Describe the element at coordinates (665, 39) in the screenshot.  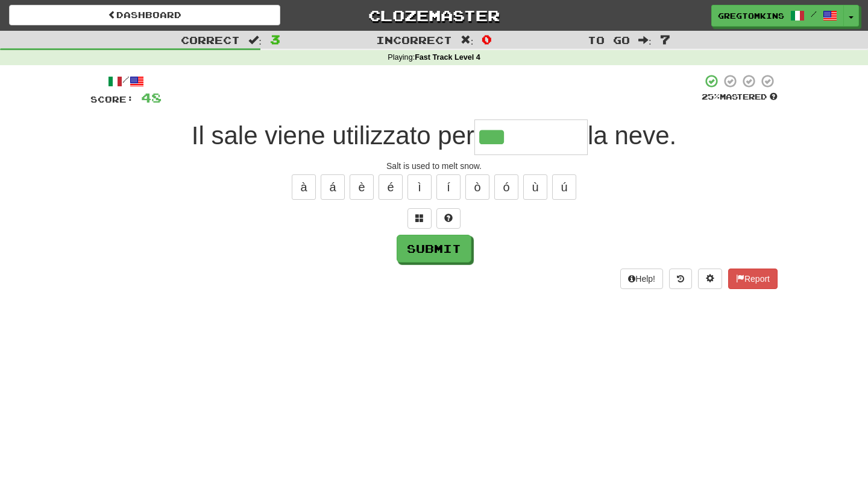
I see `span: 7` at that location.